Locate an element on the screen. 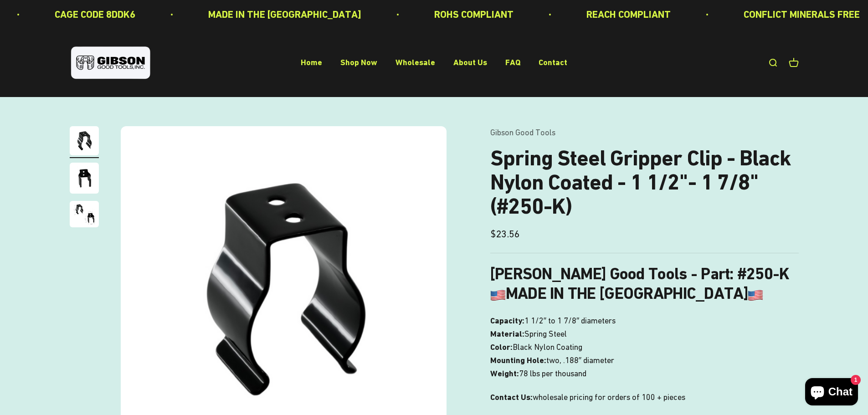  p: ROHS COMPLIANT is located at coordinates (474, 14).